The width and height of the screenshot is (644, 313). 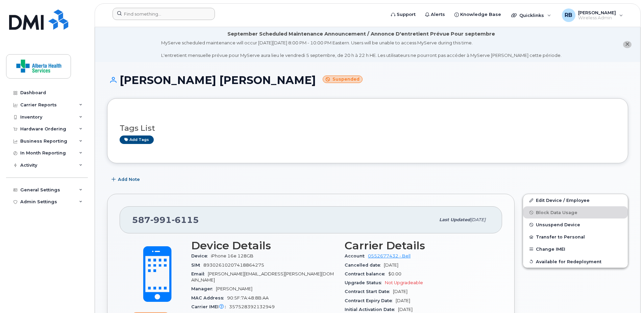 What do you see at coordinates (576, 237) in the screenshot?
I see `button: Transfer to Personal` at bounding box center [576, 237].